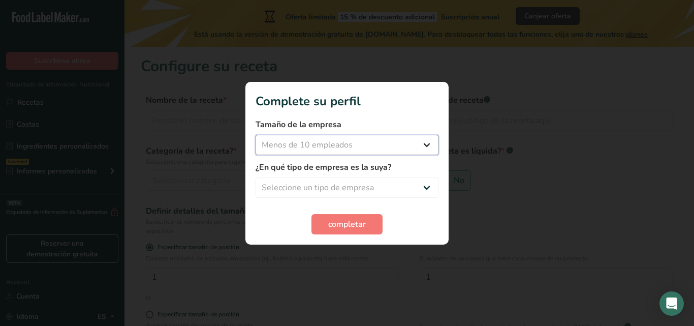 The width and height of the screenshot is (694, 326). What do you see at coordinates (347, 167) in the screenshot?
I see `label: ¿En qué tipo de empresa es la suya?` at bounding box center [347, 167].